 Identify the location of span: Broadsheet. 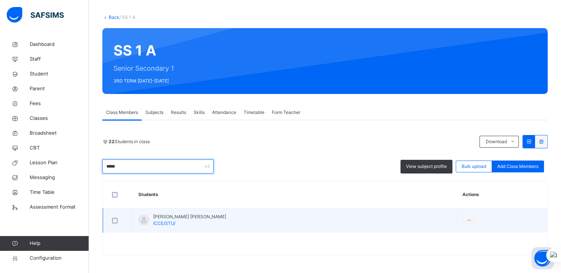
(59, 133).